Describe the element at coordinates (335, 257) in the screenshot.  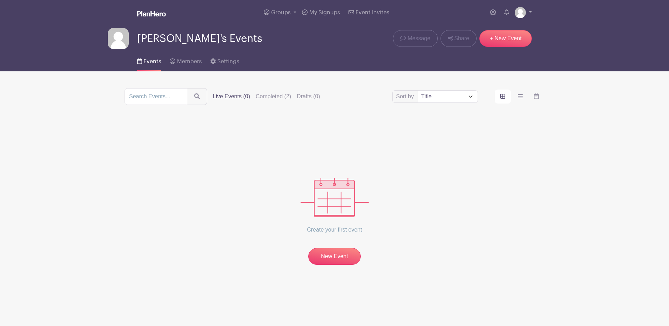
I see `a: New Event` at that location.